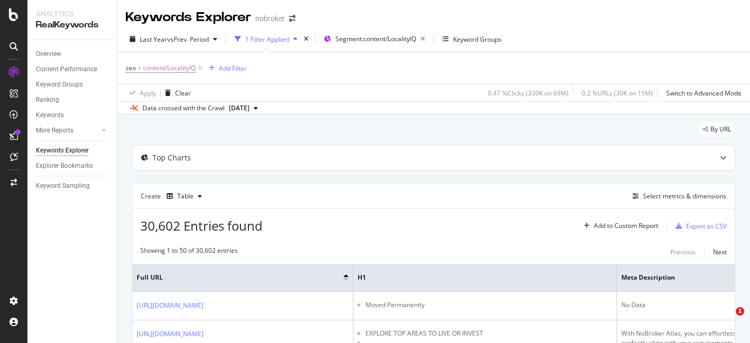 Image resolution: width=750 pixels, height=343 pixels. I want to click on button: Previous, so click(683, 252).